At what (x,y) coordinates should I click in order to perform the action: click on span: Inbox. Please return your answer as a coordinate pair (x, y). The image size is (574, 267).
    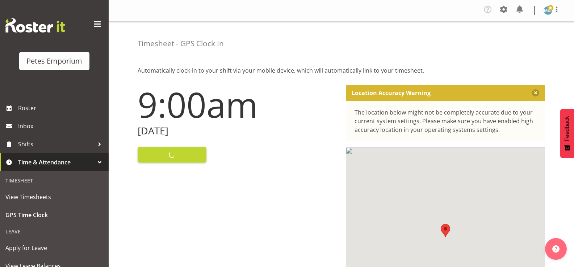
    Looking at the image, I should click on (62, 126).